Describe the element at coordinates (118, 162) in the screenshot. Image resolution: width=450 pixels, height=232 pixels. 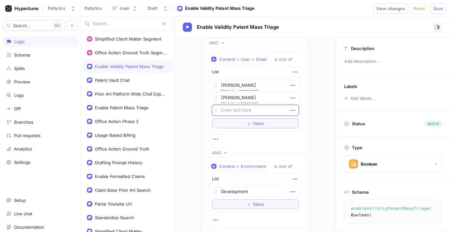
I see `div: Drafting Prompt History` at that location.